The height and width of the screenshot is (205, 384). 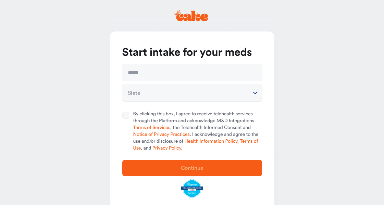 I want to click on button: Continue, so click(x=192, y=168).